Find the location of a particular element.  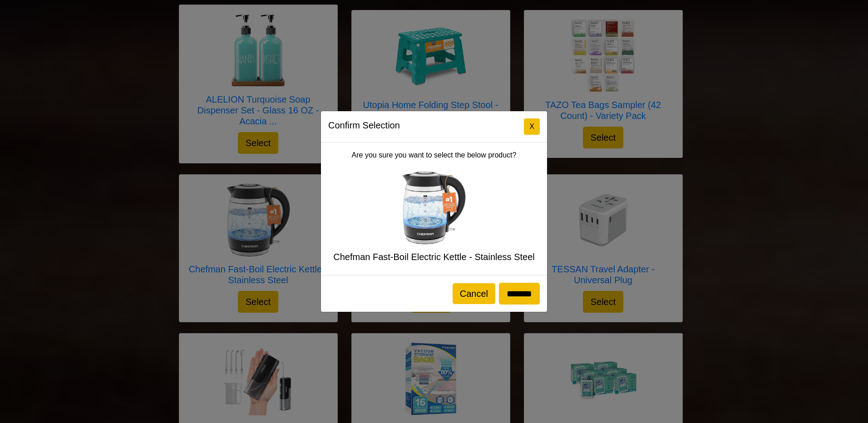

img: Chefman Fast-Boil Electric Kettle - Stainless Steel is located at coordinates (434, 208).